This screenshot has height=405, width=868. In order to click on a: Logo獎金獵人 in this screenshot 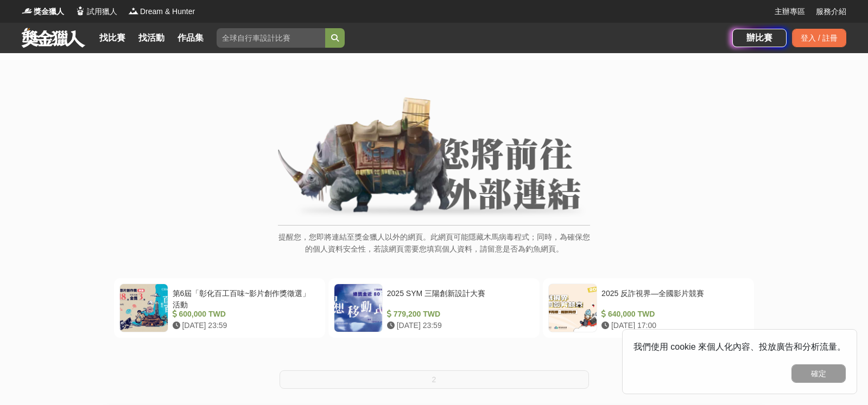, I will do `click(43, 12)`.